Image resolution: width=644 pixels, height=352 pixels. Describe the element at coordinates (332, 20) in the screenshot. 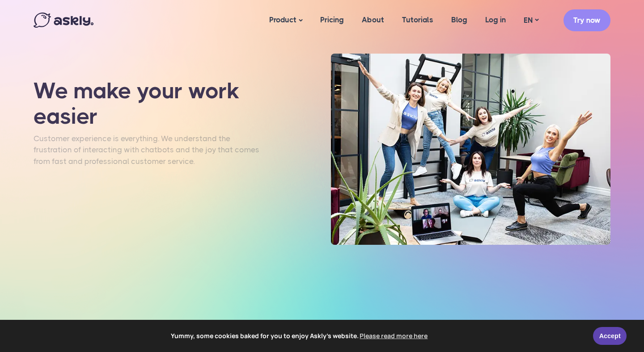

I see `a: Pricing` at that location.